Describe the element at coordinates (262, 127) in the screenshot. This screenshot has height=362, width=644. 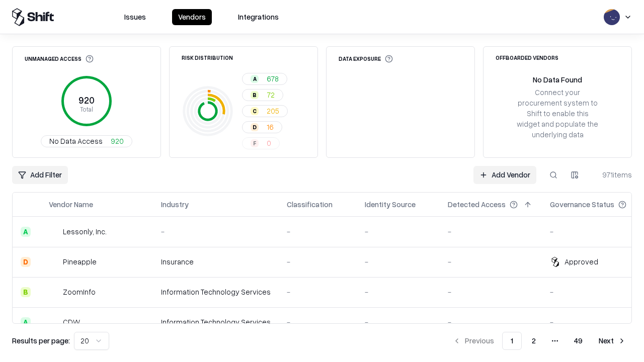
I see `button: D16` at that location.